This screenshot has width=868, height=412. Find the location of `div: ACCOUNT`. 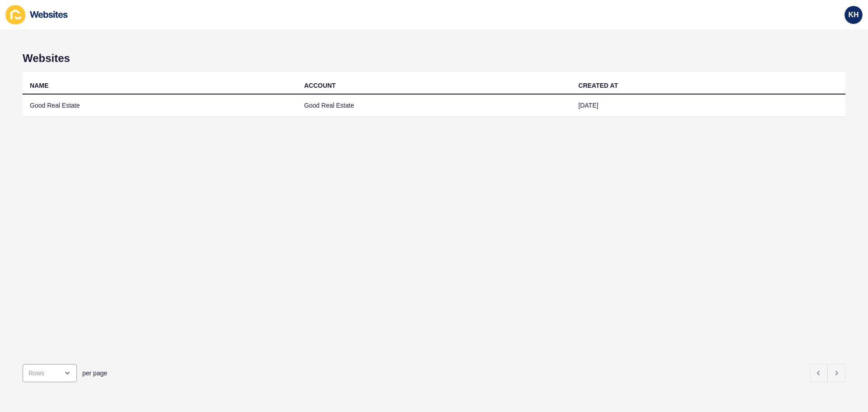

div: ACCOUNT is located at coordinates (321, 85).